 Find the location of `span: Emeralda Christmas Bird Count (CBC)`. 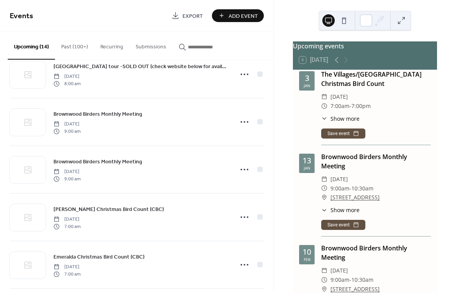

span: Emeralda Christmas Bird Count (CBC) is located at coordinates (99, 257).